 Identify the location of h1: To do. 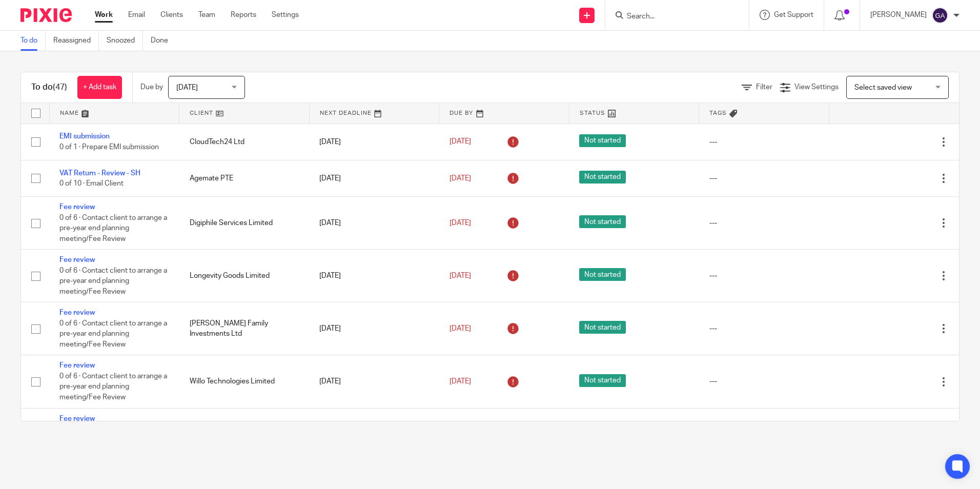
(49, 87).